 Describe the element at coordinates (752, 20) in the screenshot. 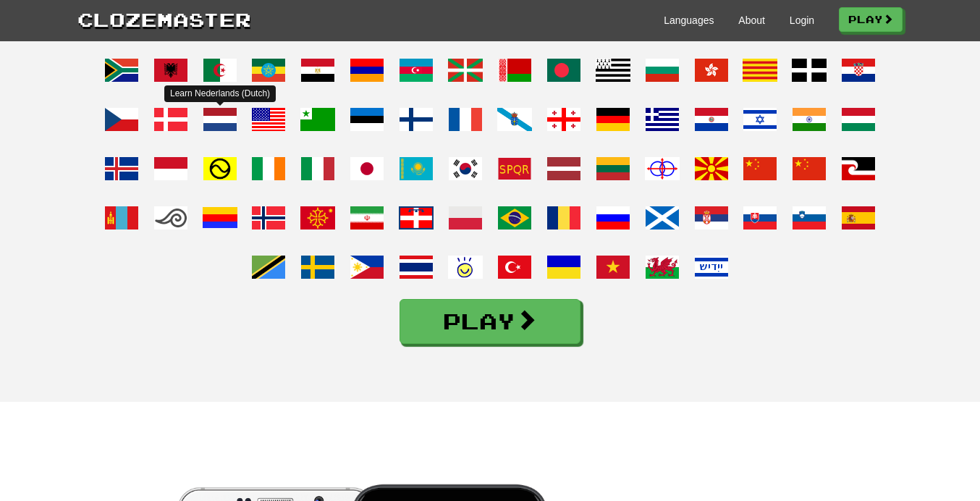

I see `a: About` at that location.